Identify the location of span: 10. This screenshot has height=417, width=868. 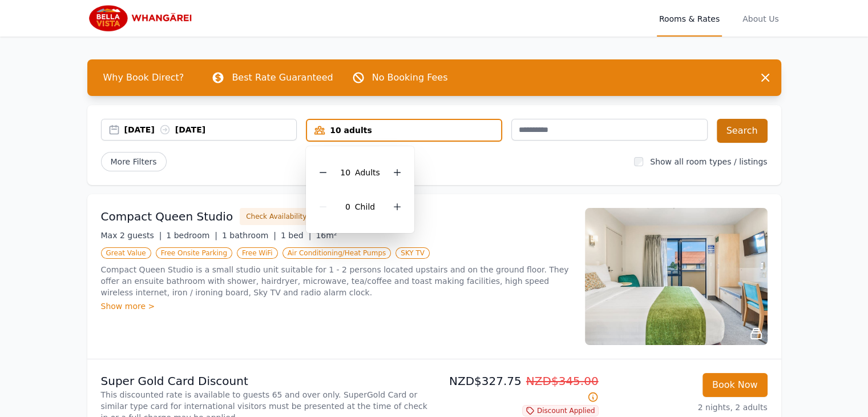
(346, 172).